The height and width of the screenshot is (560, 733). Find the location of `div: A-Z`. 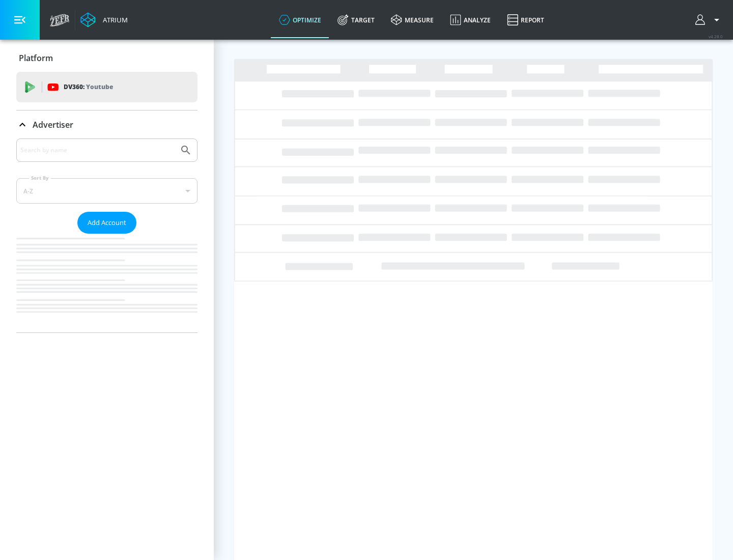

div: A-Z is located at coordinates (107, 191).